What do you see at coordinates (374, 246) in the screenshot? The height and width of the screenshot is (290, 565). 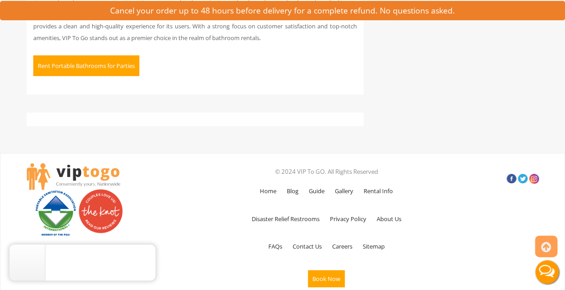 I see `a: Sitemap` at bounding box center [374, 246].